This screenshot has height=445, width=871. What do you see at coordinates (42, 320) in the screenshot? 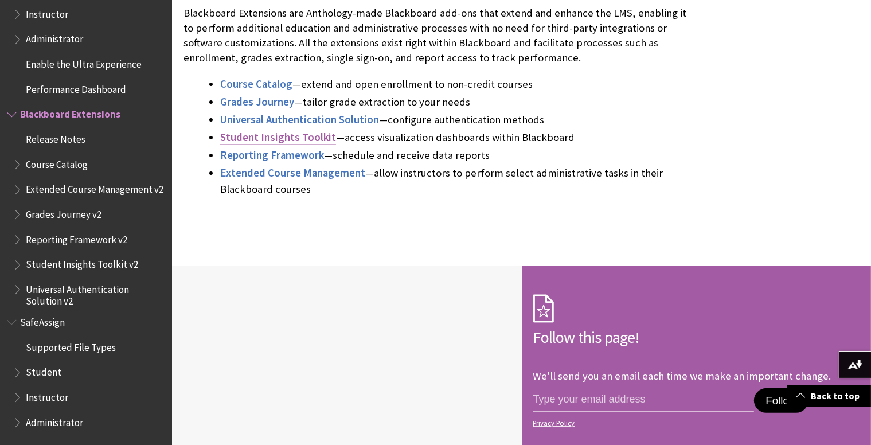
I see `span: SafeAssign` at bounding box center [42, 320].